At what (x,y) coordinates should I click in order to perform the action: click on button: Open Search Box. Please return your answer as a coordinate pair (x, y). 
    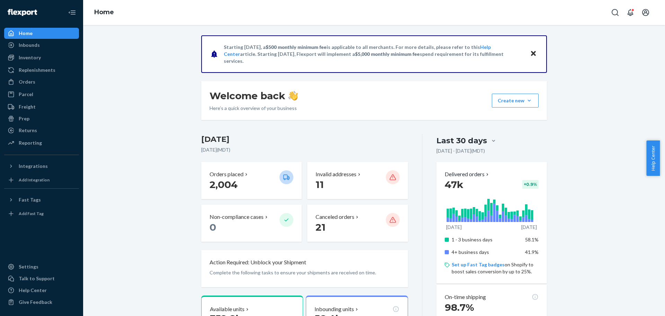
    Looking at the image, I should click on (615, 12).